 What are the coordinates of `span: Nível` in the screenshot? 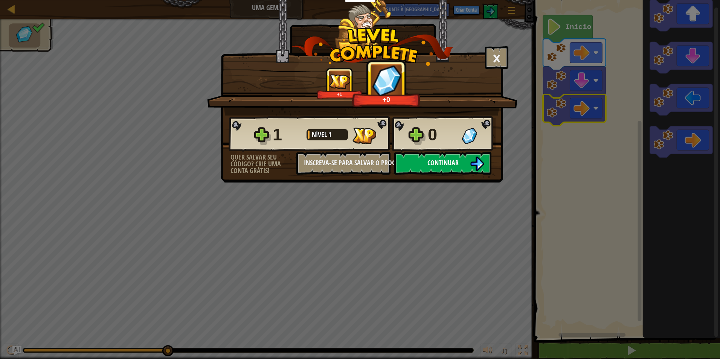 It's located at (320, 135).